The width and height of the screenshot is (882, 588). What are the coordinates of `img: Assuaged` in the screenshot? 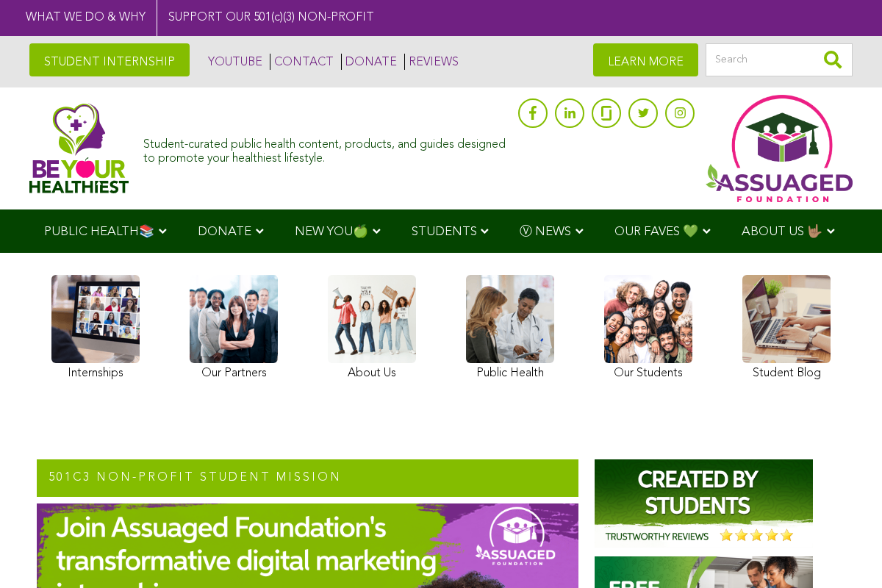 It's located at (79, 148).